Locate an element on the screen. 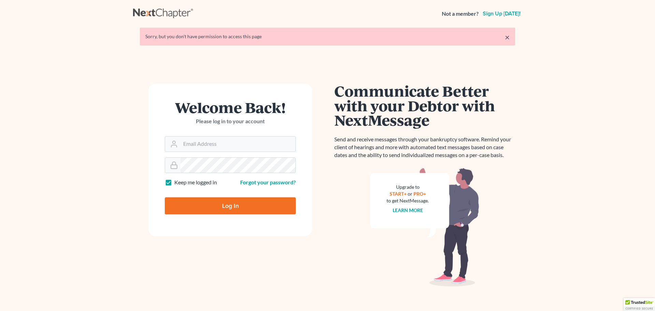 The image size is (655, 311). div: TrustedSite Certified is located at coordinates (640, 304).